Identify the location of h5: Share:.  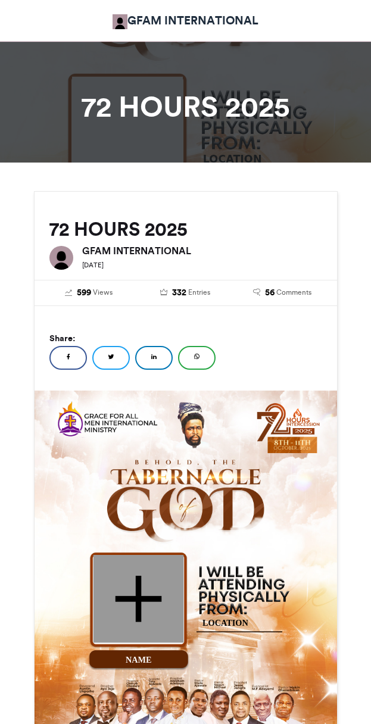
(186, 338).